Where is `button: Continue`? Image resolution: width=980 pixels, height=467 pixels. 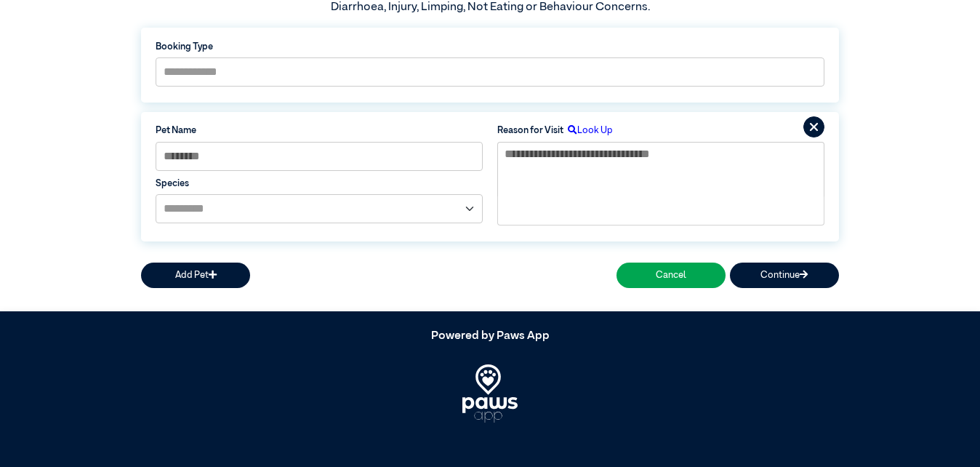
button: Continue is located at coordinates (784, 275).